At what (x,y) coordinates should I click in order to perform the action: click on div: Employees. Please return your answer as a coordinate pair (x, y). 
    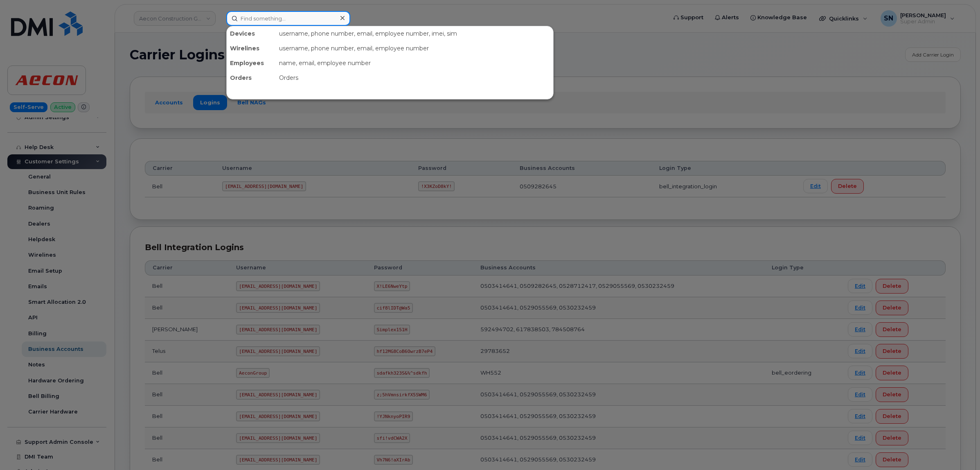
    Looking at the image, I should click on (251, 63).